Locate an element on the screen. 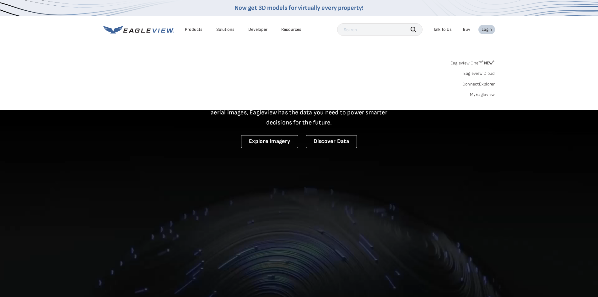 This screenshot has width=598, height=297. a: Eagleview One™*NEW* is located at coordinates (473, 62).